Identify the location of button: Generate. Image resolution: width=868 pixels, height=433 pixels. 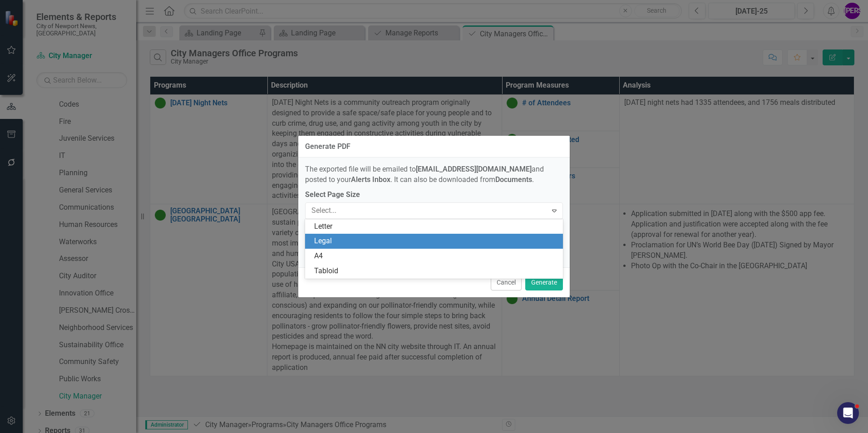
(544, 282).